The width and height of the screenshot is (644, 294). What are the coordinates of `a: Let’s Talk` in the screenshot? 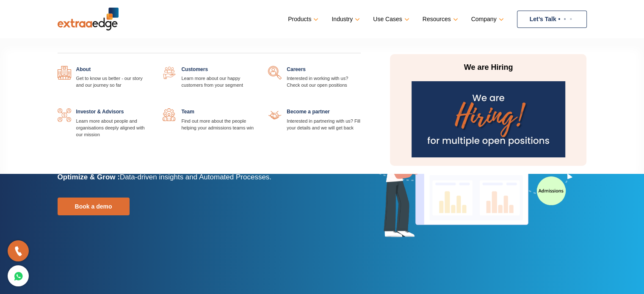 It's located at (552, 19).